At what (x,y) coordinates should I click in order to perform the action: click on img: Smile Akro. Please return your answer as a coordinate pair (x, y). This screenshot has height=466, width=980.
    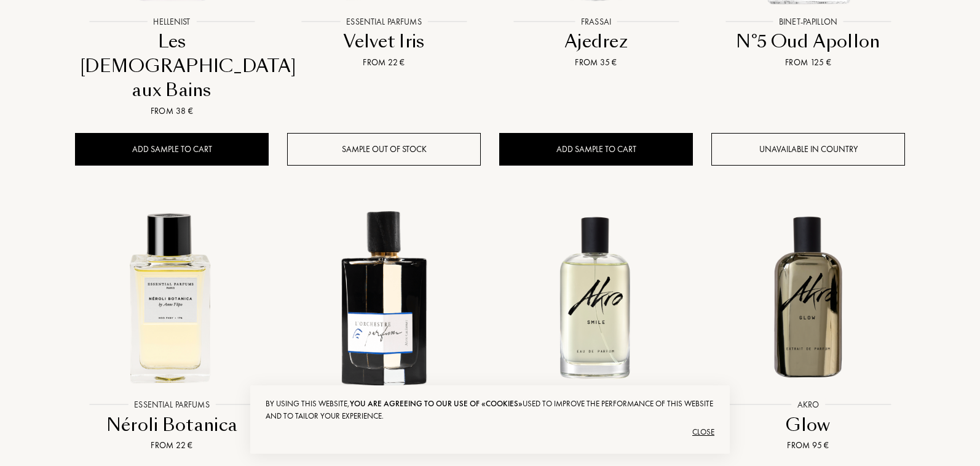
    Looking at the image, I should click on (595, 296).